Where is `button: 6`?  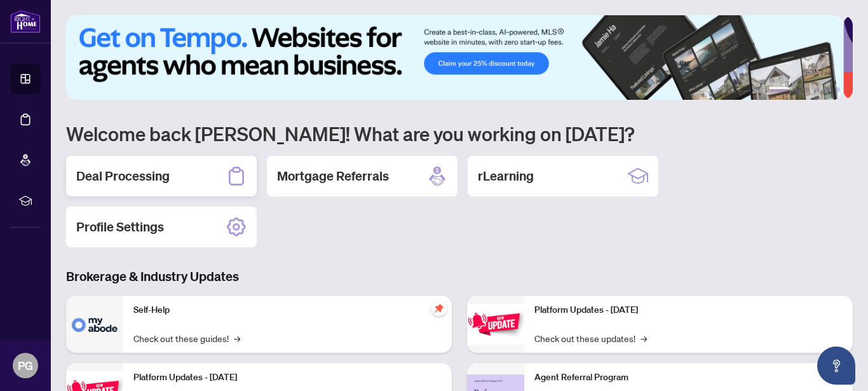
button: 6 is located at coordinates (838, 89).